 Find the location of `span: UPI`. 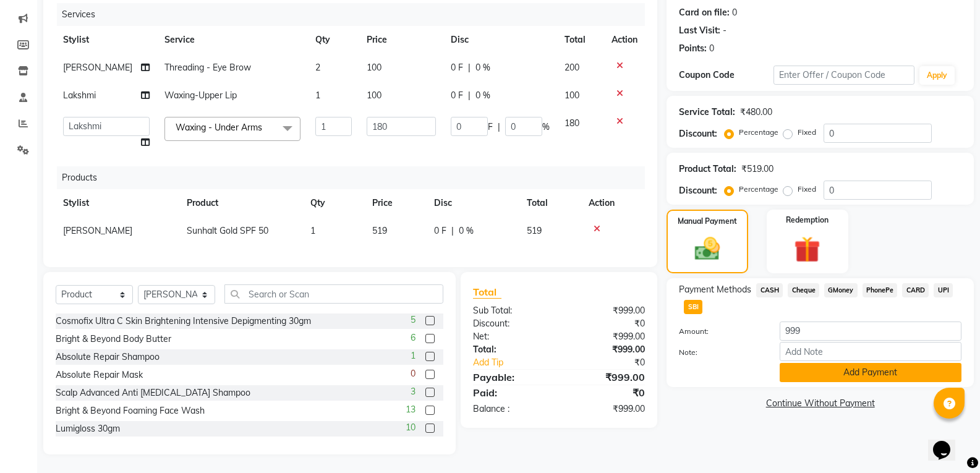

span: UPI is located at coordinates (943, 290).